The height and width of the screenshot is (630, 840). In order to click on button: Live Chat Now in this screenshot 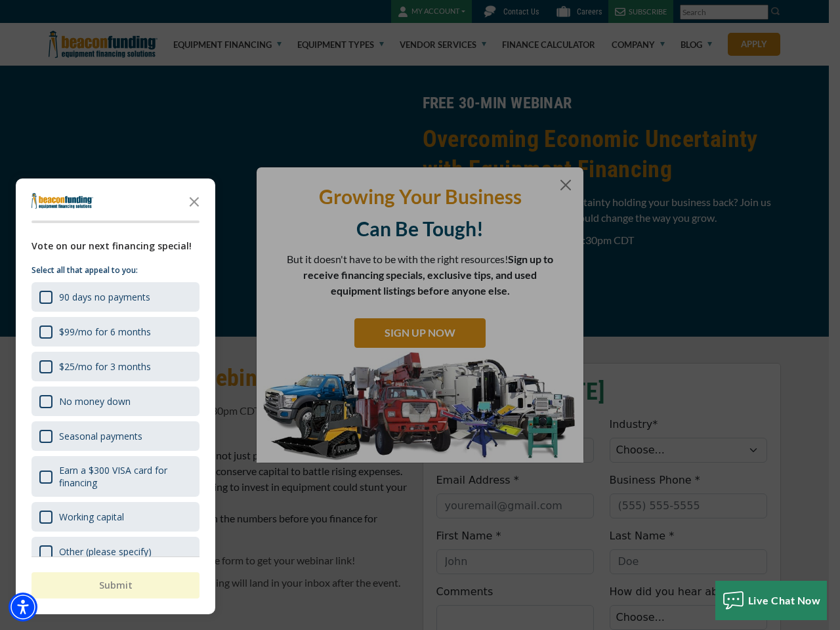, I will do `click(771, 600)`.